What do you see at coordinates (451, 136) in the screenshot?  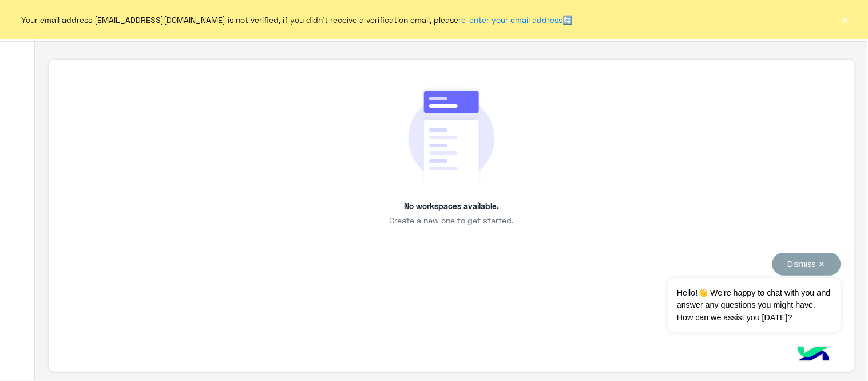 I see `img: emtyData` at bounding box center [451, 136].